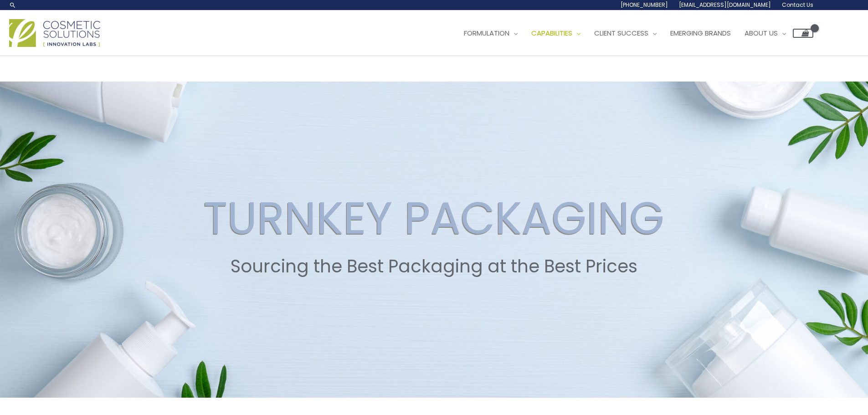 This screenshot has height=415, width=868. I want to click on a: Search icon link, so click(13, 5).